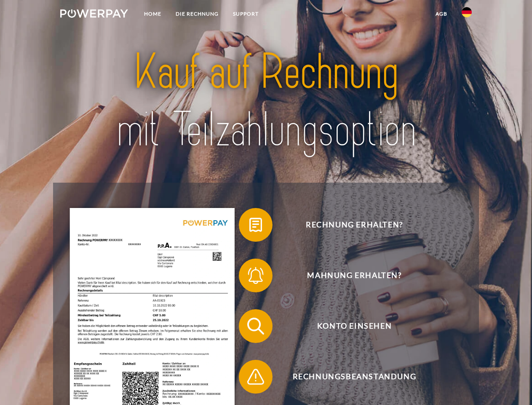 The height and width of the screenshot is (405, 532). I want to click on img: qb_warning.svg, so click(256, 377).